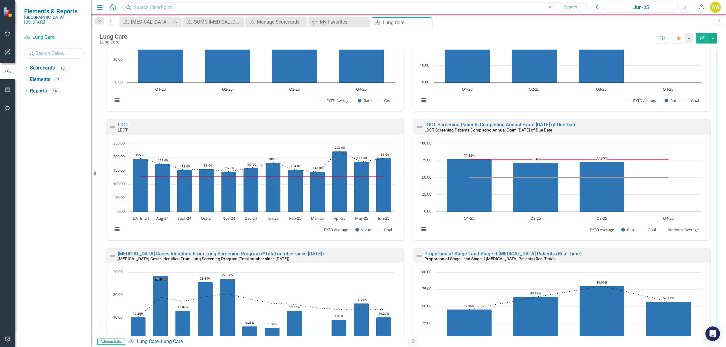 This screenshot has width=726, height=347. What do you see at coordinates (251, 165) in the screenshot?
I see `text: 160.00` at bounding box center [251, 165].